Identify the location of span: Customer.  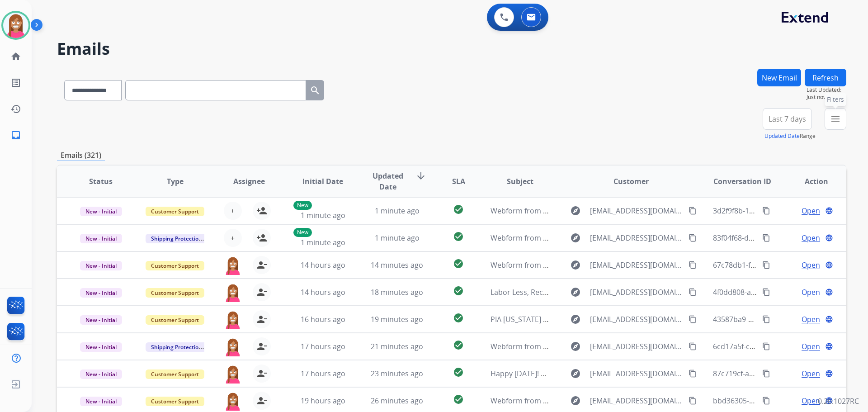
(631, 182).